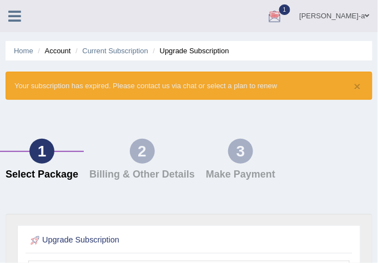 This screenshot has width=378, height=263. What do you see at coordinates (285, 9) in the screenshot?
I see `span: 1` at bounding box center [285, 9].